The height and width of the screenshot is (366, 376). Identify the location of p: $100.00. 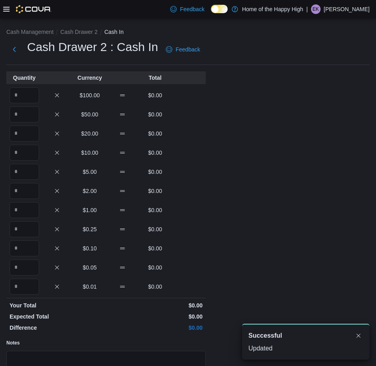
(90, 95).